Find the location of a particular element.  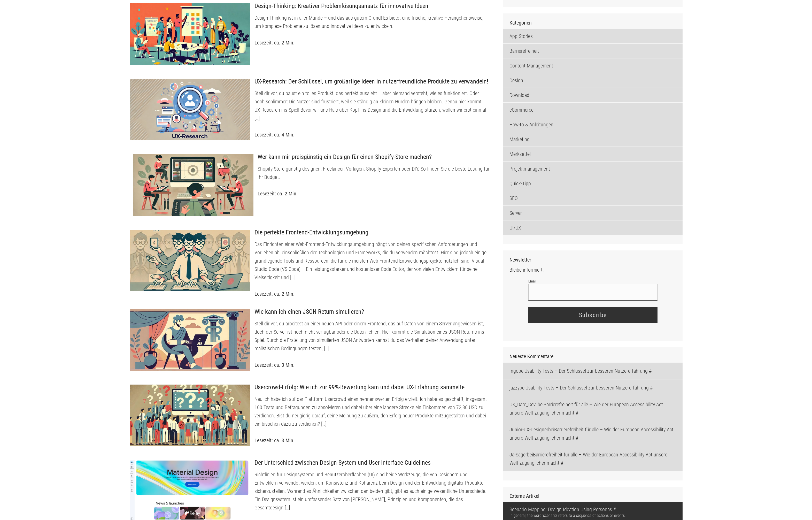

h3: Der Unterschied zwischen Design-System und User-Interface-Guidelines is located at coordinates (371, 463).